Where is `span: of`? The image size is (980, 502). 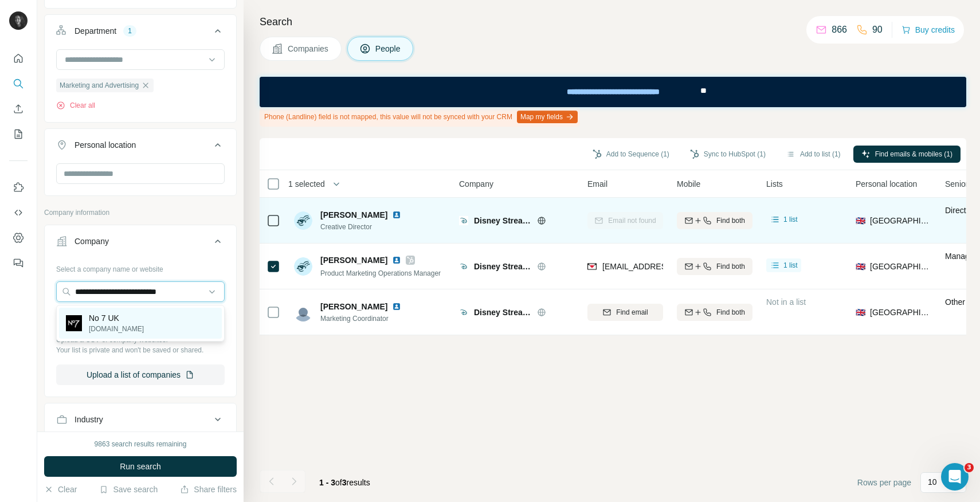
span: of is located at coordinates (339, 483).